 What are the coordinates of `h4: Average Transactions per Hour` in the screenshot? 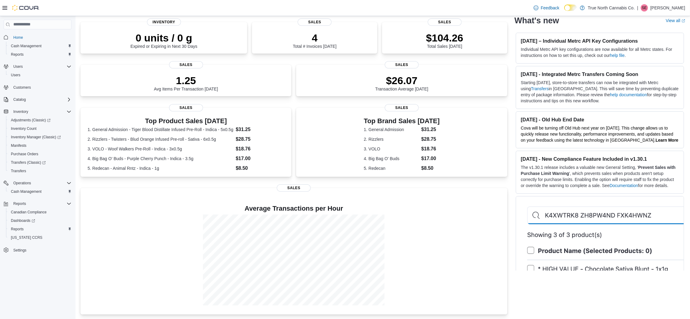 It's located at (294, 208).